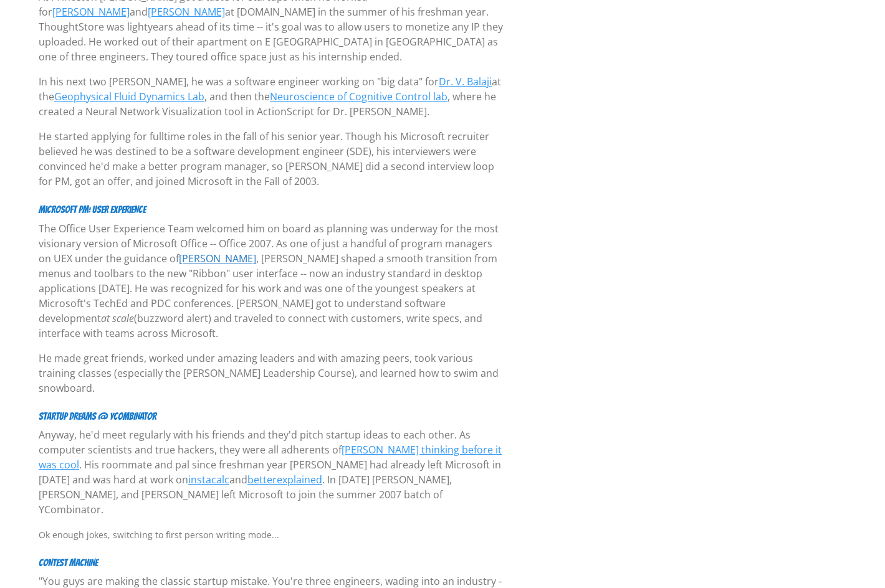  Describe the element at coordinates (271, 281) in the screenshot. I see `p: The Office User Experience Team welcomed him on board as planning was underway for the most visio...` at that location.